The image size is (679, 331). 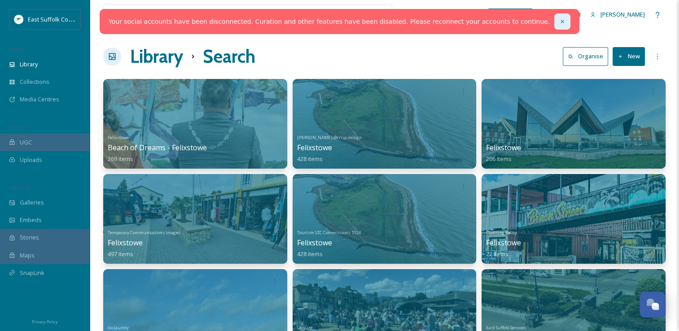 What do you see at coordinates (54, 19) in the screenshot?
I see `span: East Suffolk Council` at bounding box center [54, 19].